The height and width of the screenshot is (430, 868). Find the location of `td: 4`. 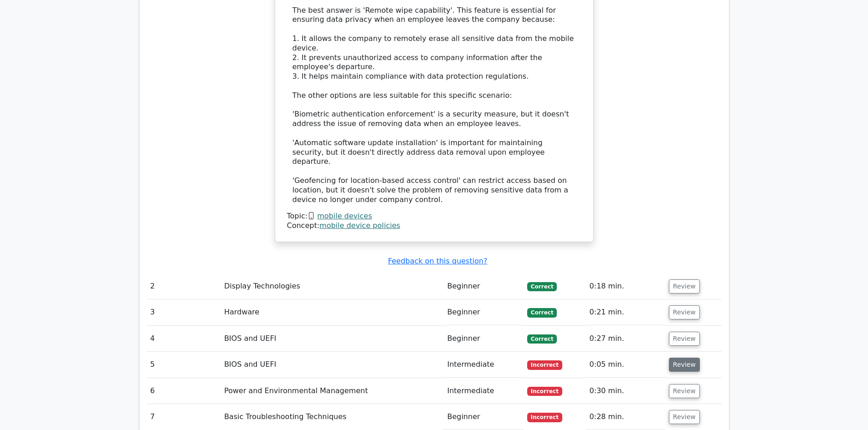

td: 4 is located at coordinates (184, 338).